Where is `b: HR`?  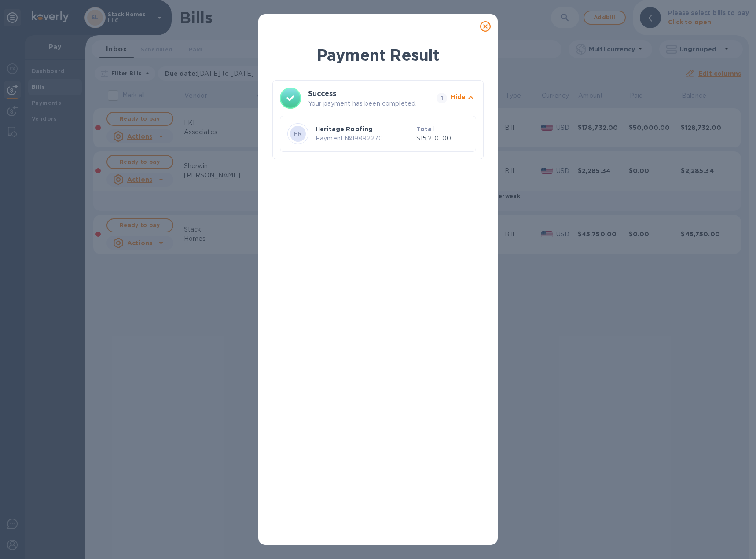
b: HR is located at coordinates (298, 133).